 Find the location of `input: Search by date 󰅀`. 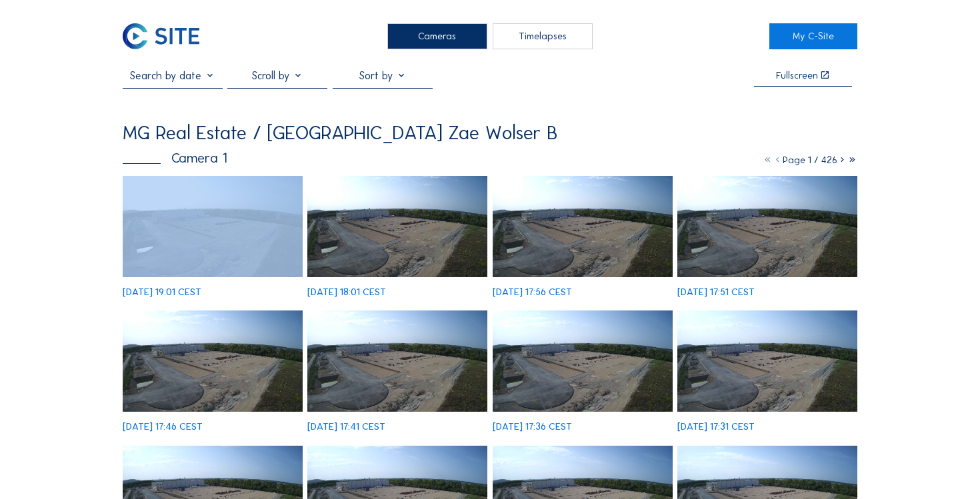

input: Search by date 󰅀 is located at coordinates (172, 75).